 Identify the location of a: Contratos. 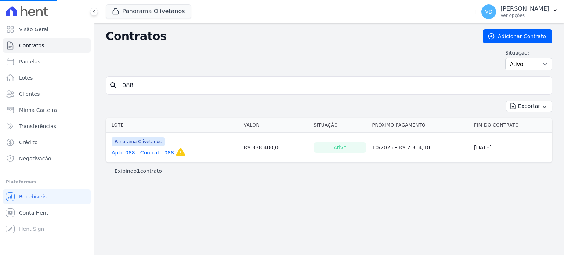
(47, 46).